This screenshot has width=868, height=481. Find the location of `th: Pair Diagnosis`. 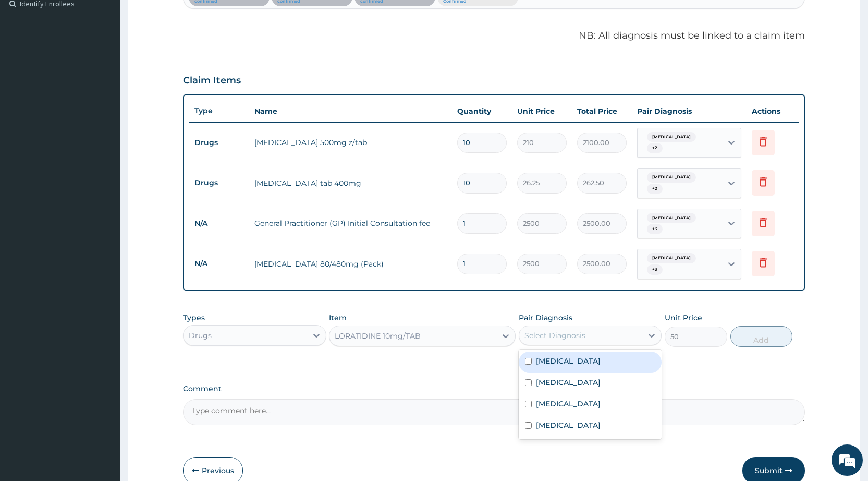

th: Pair Diagnosis is located at coordinates (690, 111).